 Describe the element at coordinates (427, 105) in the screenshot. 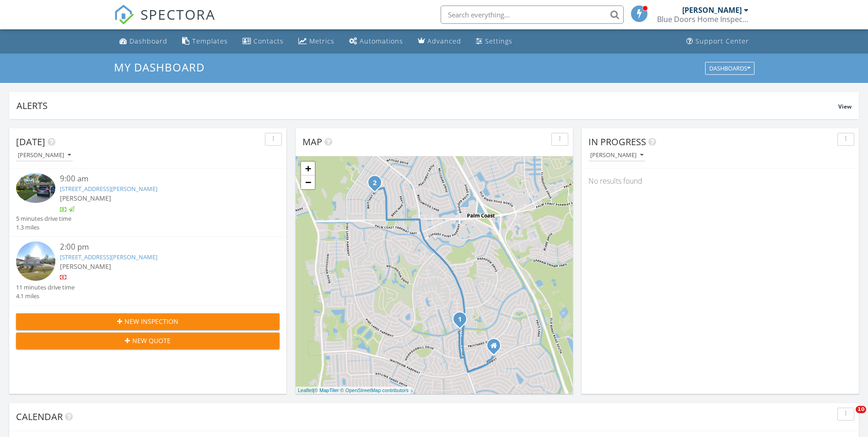

I see `div: Alerts` at that location.